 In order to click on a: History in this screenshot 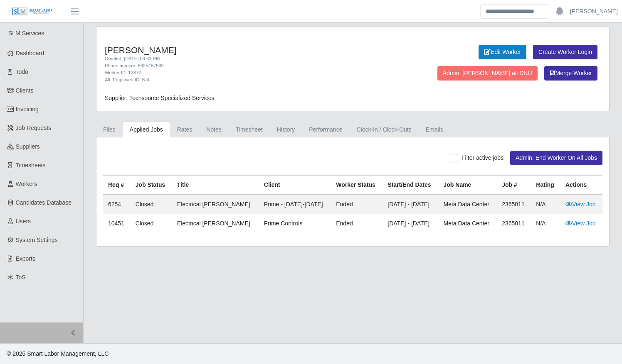, I will do `click(286, 130)`.